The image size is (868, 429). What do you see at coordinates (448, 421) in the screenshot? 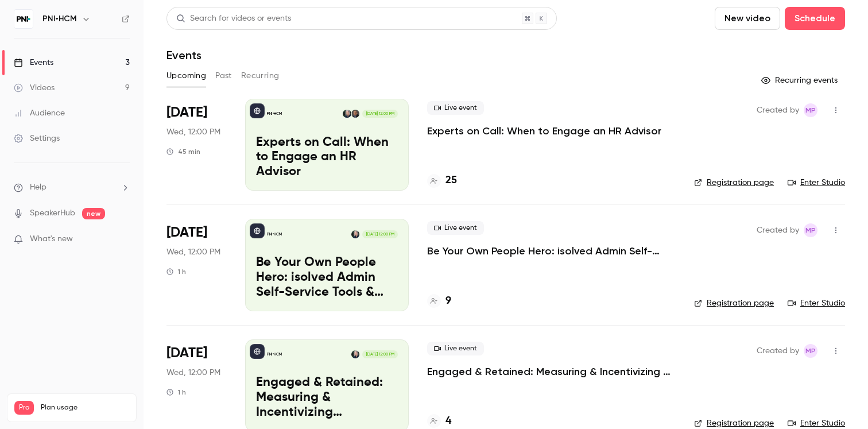
I see `h4: 4` at bounding box center [448, 421].